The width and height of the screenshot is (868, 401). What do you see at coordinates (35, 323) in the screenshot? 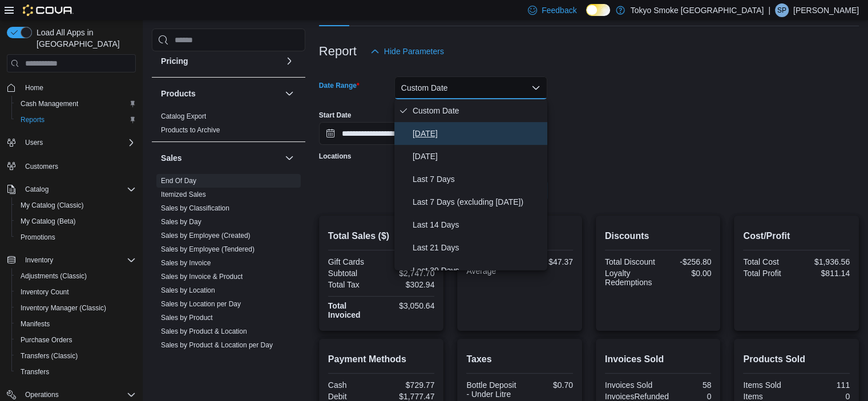
I see `a: Manifests` at bounding box center [35, 323].